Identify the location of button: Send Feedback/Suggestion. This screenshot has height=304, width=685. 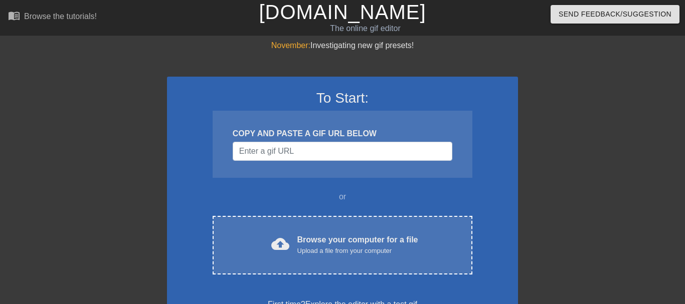
(614, 14).